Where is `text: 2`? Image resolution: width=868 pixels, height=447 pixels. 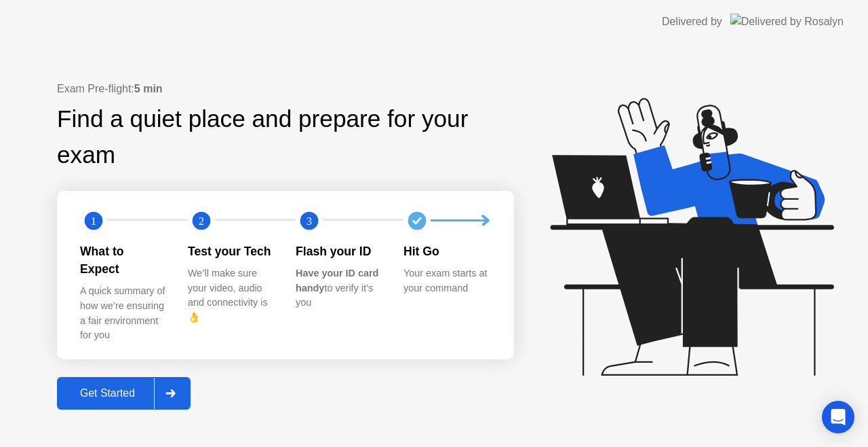 text: 2 is located at coordinates (201, 220).